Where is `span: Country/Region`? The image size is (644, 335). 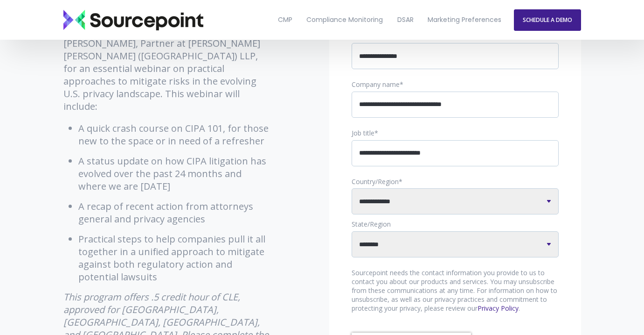
span: Country/Region is located at coordinates (375, 181).